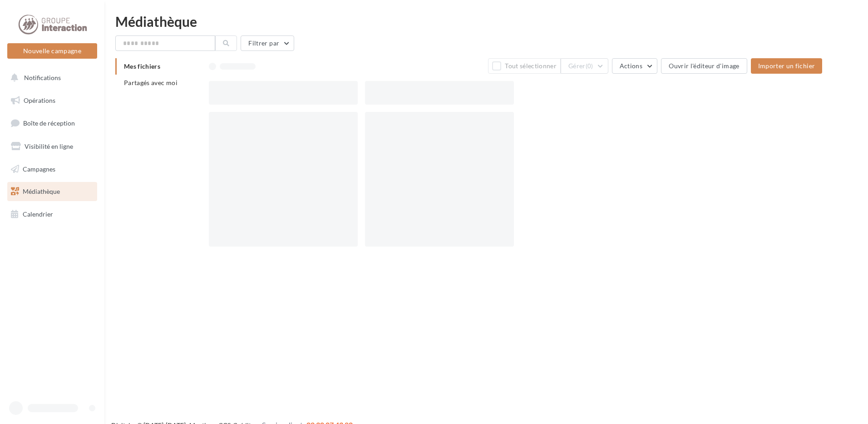 Image resolution: width=868 pixels, height=424 pixels. I want to click on button: Ouvrir l'éditeur d'image, so click(704, 66).